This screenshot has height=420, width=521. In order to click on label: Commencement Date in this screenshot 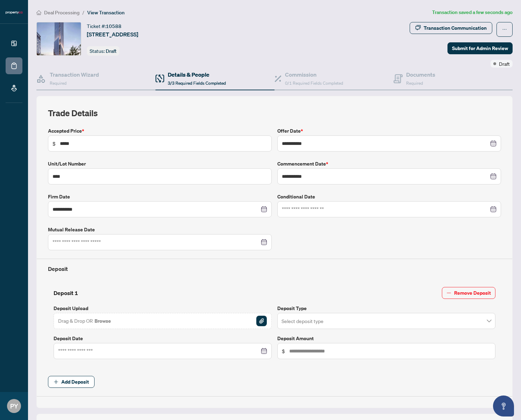, I will do `click(389, 164)`.